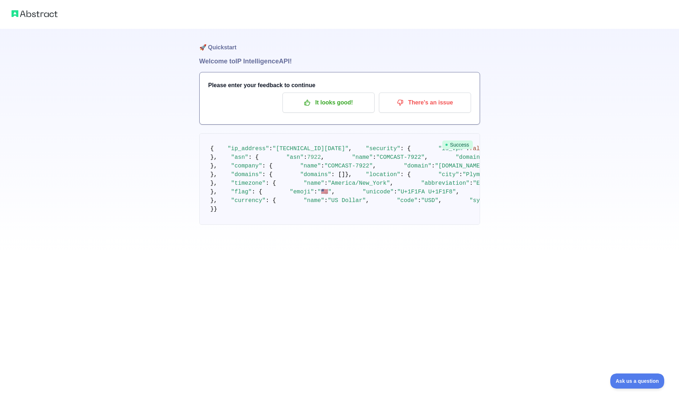 The height and width of the screenshot is (403, 679). What do you see at coordinates (248, 200) in the screenshot?
I see `span: "currency"` at bounding box center [248, 200].